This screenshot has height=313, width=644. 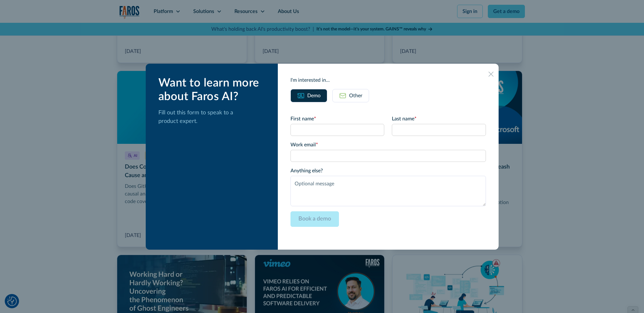 I want to click on div: Demo, so click(x=314, y=96).